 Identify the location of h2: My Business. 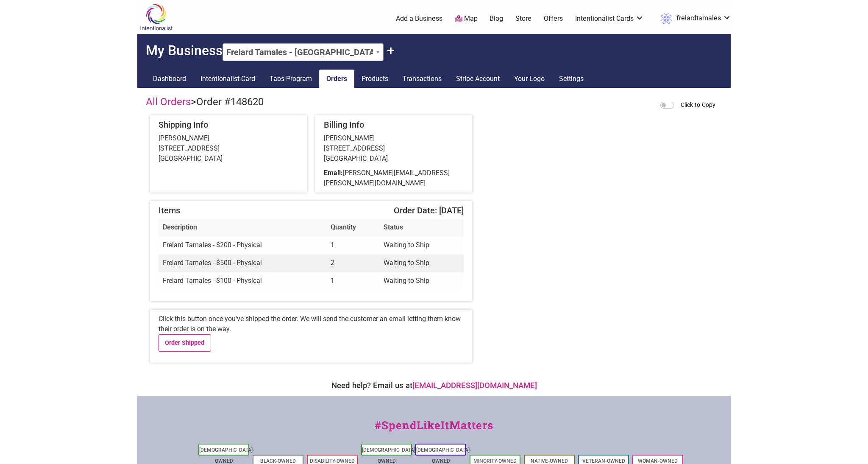
(434, 48).